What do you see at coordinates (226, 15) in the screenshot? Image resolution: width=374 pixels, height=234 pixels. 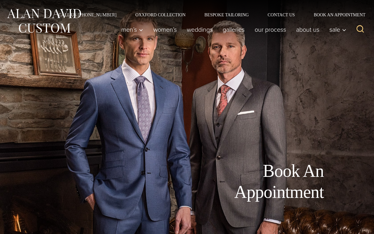 I see `a: Bespoke Tailoring` at bounding box center [226, 15].